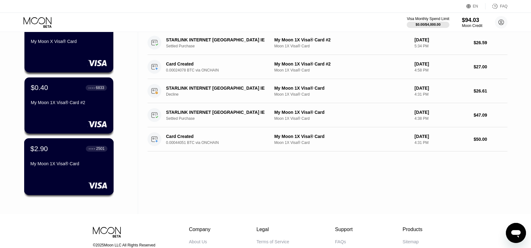 This screenshot has width=531, height=248. Describe the element at coordinates (221, 94) in the screenshot. I see `div: Decline` at that location.